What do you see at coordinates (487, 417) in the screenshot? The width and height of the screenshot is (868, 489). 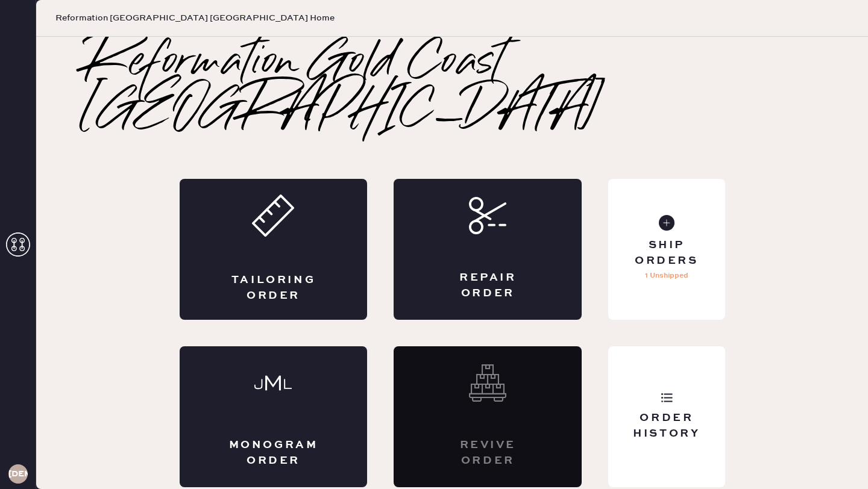 I see `div: Interested? Contact us at care@hemster.co` at bounding box center [487, 417].